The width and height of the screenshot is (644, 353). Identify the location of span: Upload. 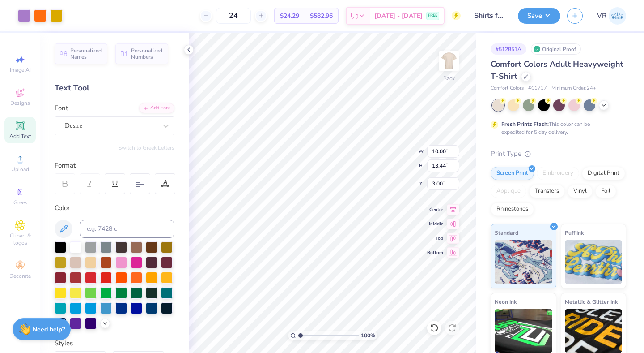
(20, 169).